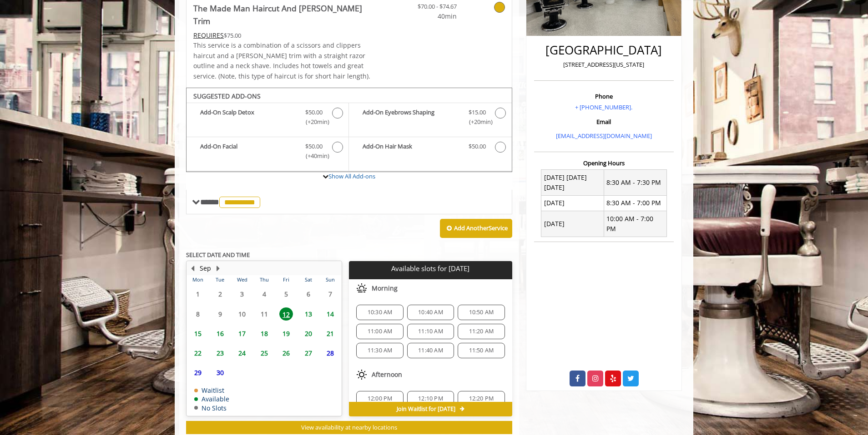  What do you see at coordinates (331, 314) in the screenshot?
I see `td: Select day14` at bounding box center [331, 314].